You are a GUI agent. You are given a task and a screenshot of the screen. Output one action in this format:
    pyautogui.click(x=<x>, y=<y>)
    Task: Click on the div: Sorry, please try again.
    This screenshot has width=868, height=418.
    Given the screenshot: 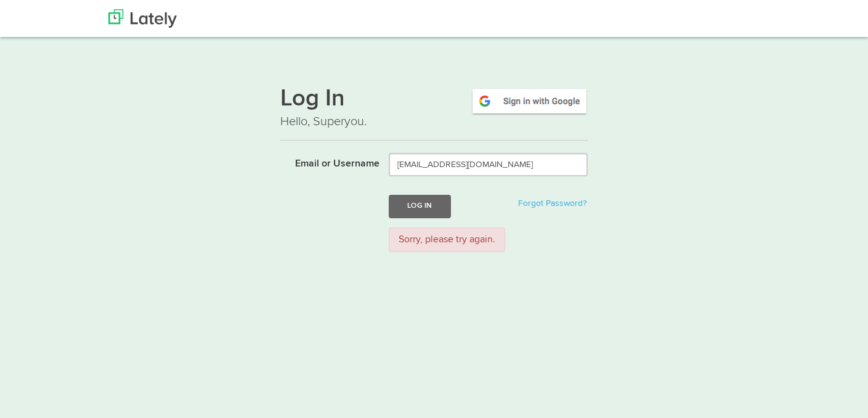 What is the action you would take?
    pyautogui.click(x=447, y=240)
    